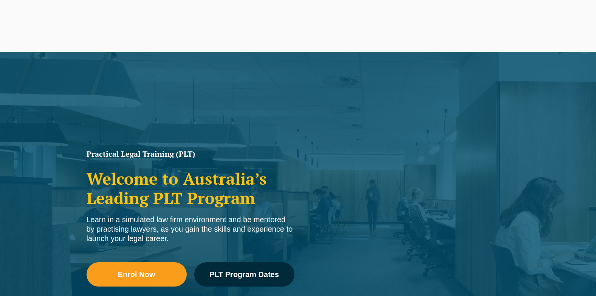 The height and width of the screenshot is (296, 596). Describe the element at coordinates (244, 274) in the screenshot. I see `span: PLT Program Dates` at that location.